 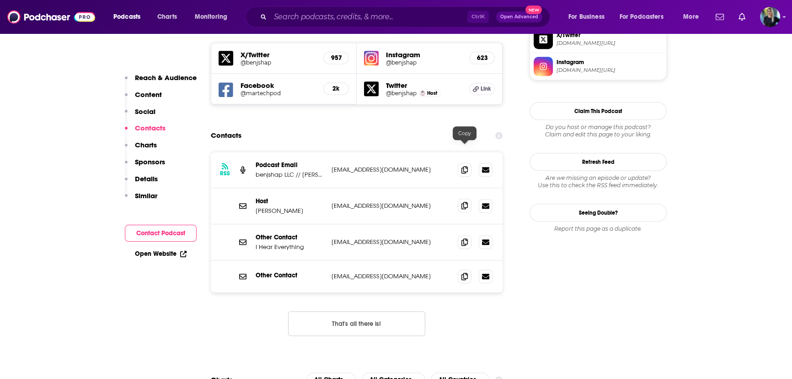 I want to click on span: For Podcasters, so click(x=642, y=17).